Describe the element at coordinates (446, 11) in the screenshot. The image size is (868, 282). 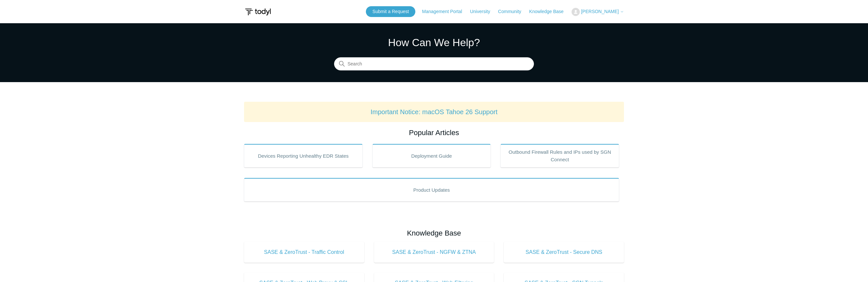
I see `a: Management Portal` at that location.